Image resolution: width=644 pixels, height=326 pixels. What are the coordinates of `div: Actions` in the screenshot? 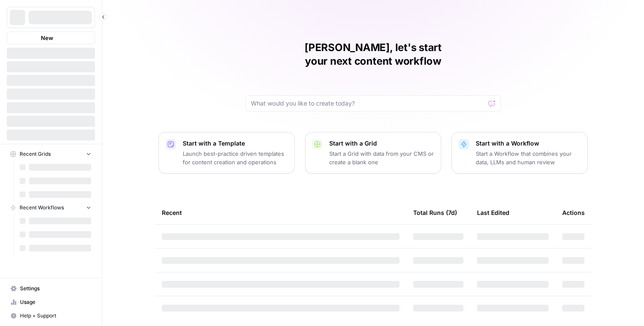 It's located at (573, 212).